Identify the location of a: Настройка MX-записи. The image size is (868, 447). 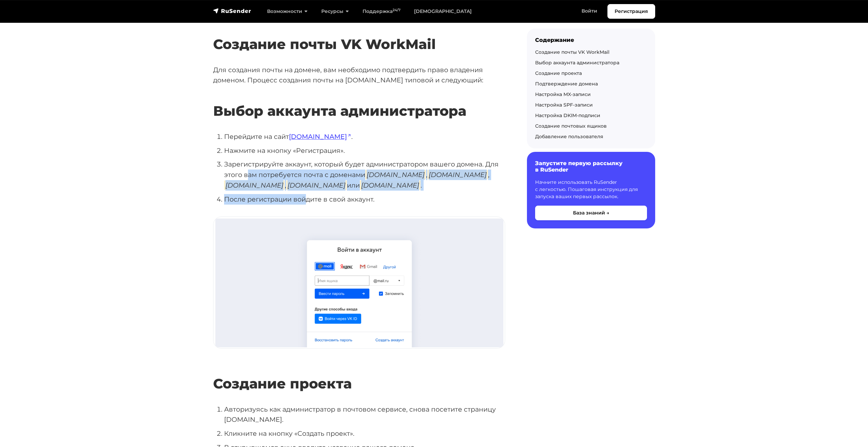
(562, 94).